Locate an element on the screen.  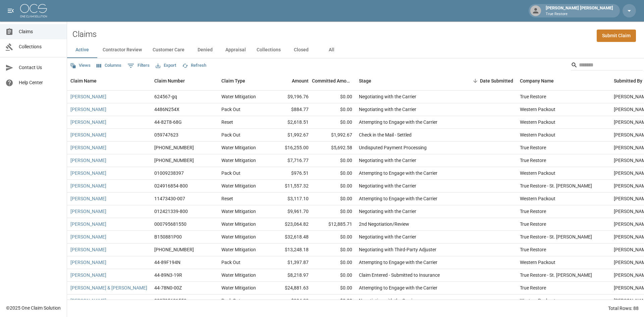
h2: Claims is located at coordinates (85, 34).